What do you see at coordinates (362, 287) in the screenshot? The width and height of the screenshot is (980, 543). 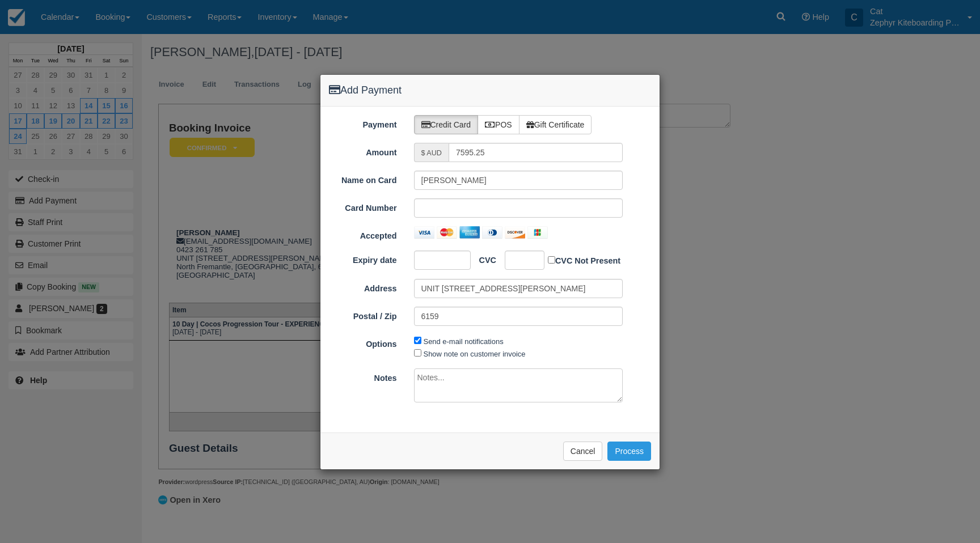 I see `label: Address` at bounding box center [362, 287].